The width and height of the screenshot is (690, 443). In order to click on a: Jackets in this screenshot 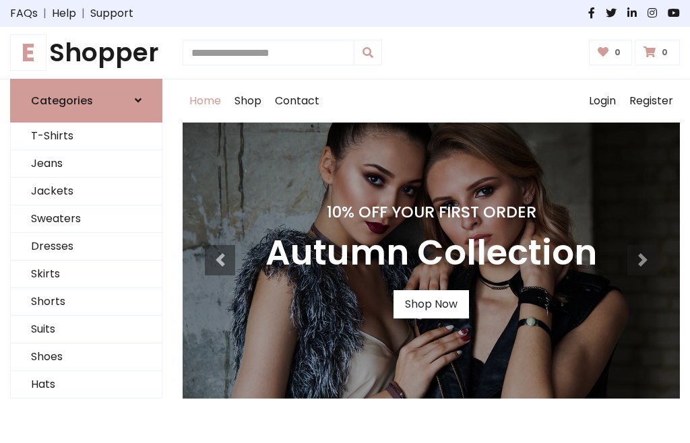, I will do `click(86, 191)`.